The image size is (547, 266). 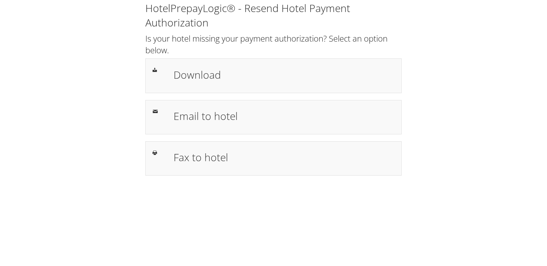 I want to click on h1: Email to hotel, so click(x=284, y=116).